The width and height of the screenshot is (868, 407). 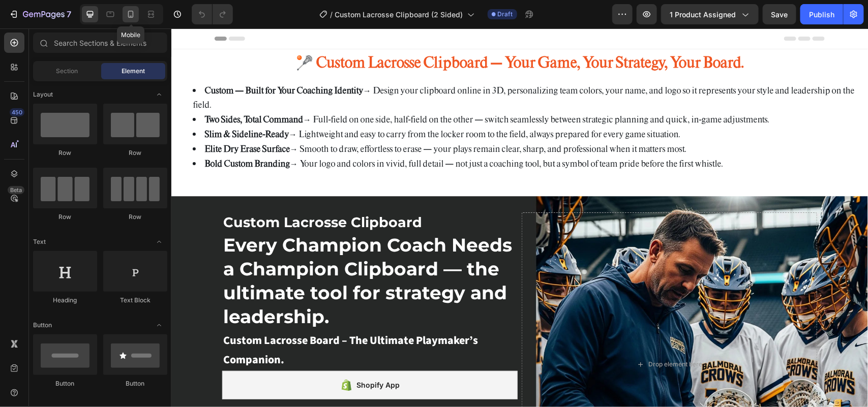 I want to click on div: Undo/Redo, so click(x=212, y=14).